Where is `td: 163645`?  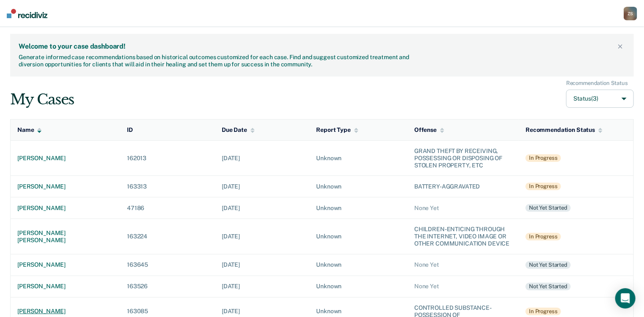 td: 163645 is located at coordinates (168, 264).